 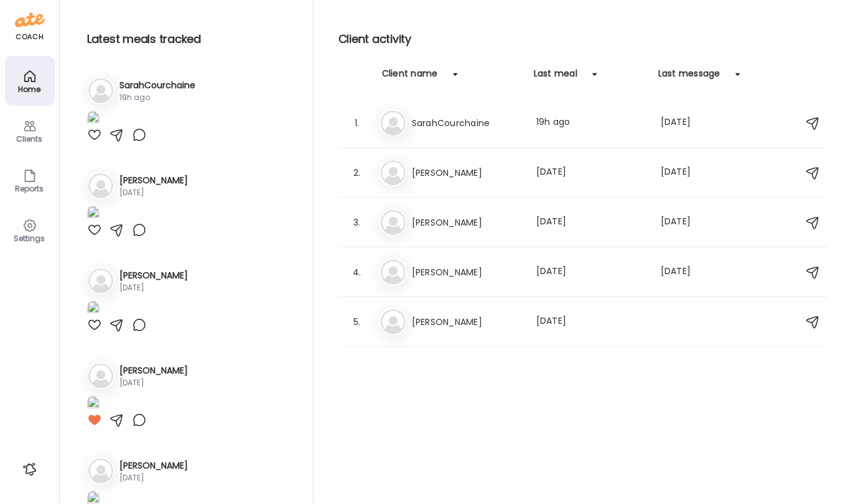 What do you see at coordinates (410, 77) in the screenshot?
I see `div: Client name` at bounding box center [410, 77].